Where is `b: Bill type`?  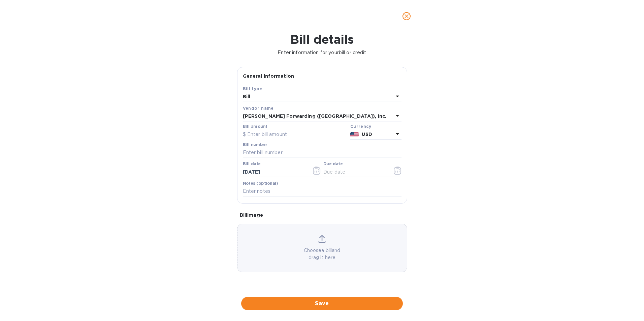 b: Bill type is located at coordinates (253, 89).